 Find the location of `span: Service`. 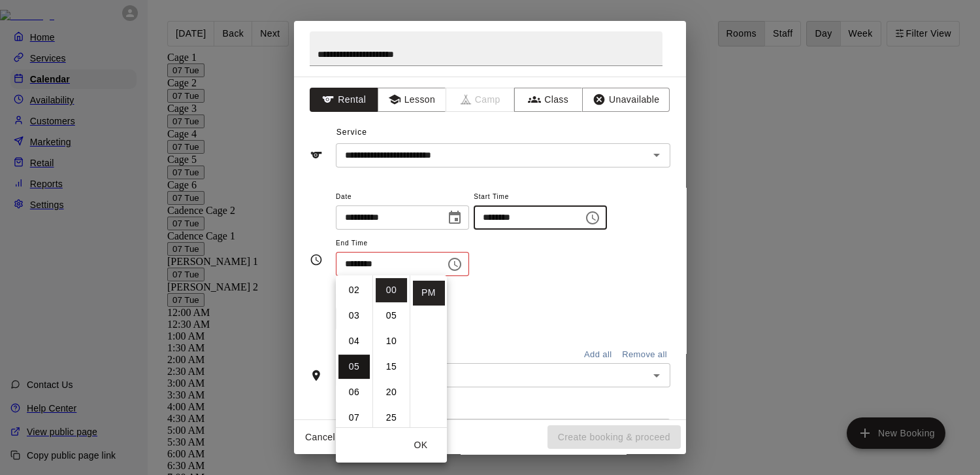

span: Service is located at coordinates (352, 132).